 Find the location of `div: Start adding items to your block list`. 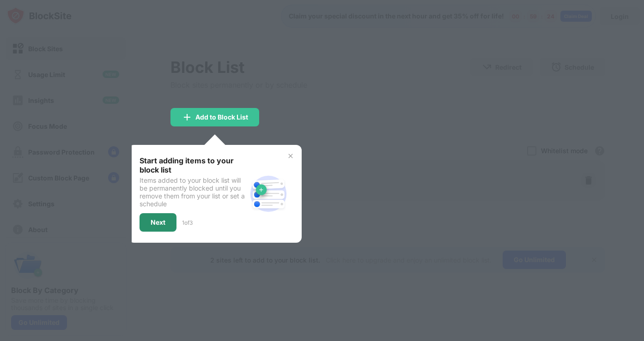

div: Start adding items to your block list is located at coordinates (192, 165).